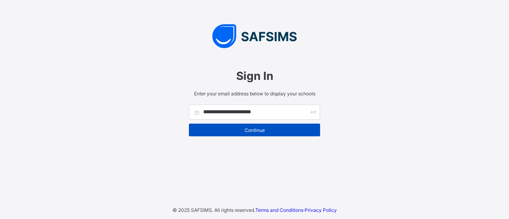 This screenshot has width=509, height=219. Describe the element at coordinates (254, 130) in the screenshot. I see `span: Continue` at that location.